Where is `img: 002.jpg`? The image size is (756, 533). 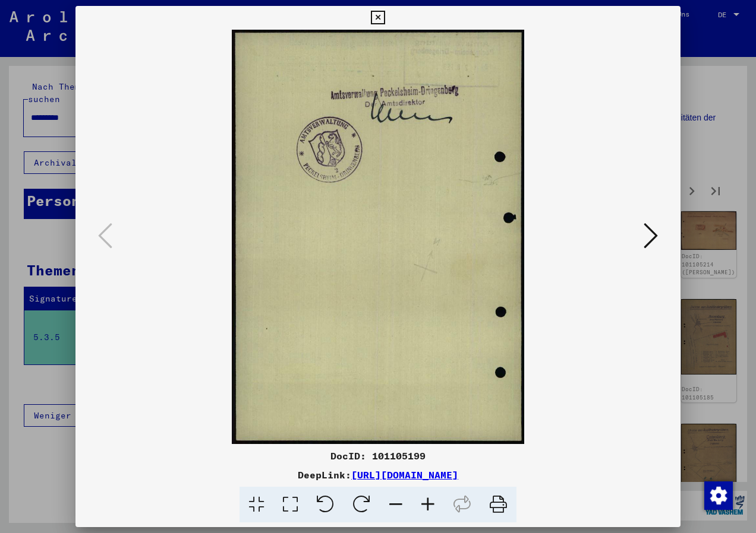 img: 002.jpg is located at coordinates (378, 237).